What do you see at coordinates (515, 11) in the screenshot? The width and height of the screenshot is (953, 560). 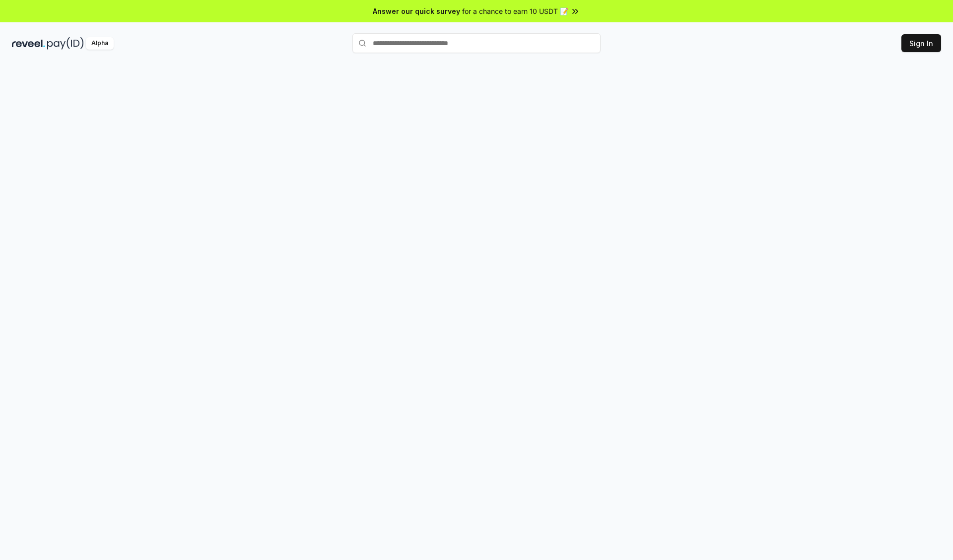 I see `span: for a chance to earn 10 USDT 📝` at bounding box center [515, 11].